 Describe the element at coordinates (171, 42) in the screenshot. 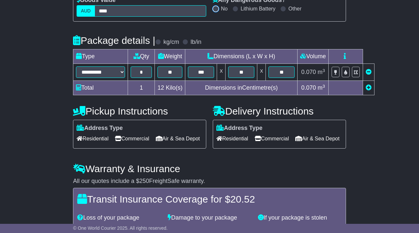

I see `label: kg/cm` at that location.